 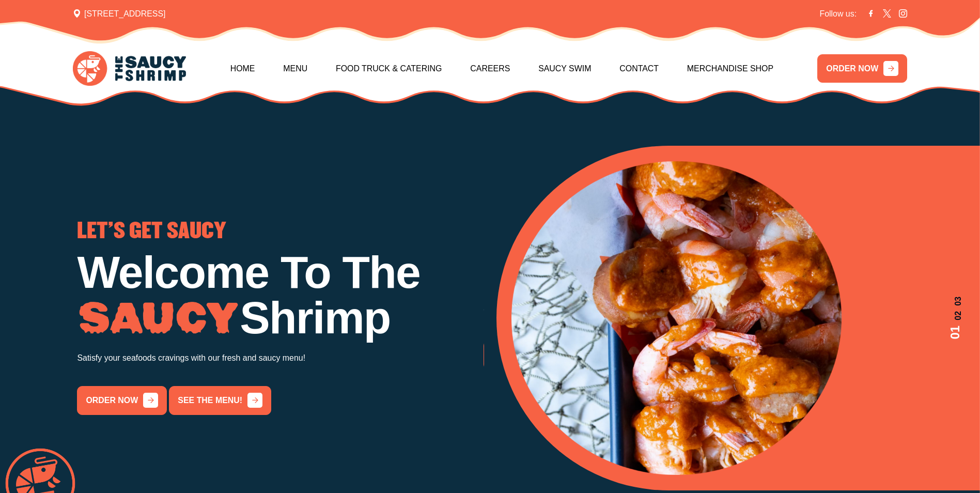 What do you see at coordinates (158, 318) in the screenshot?
I see `img: Image` at bounding box center [158, 318].